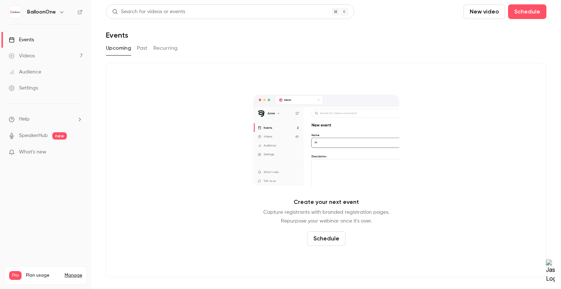 The height and width of the screenshot is (289, 561). What do you see at coordinates (22, 56) in the screenshot?
I see `div: Videos` at bounding box center [22, 56].